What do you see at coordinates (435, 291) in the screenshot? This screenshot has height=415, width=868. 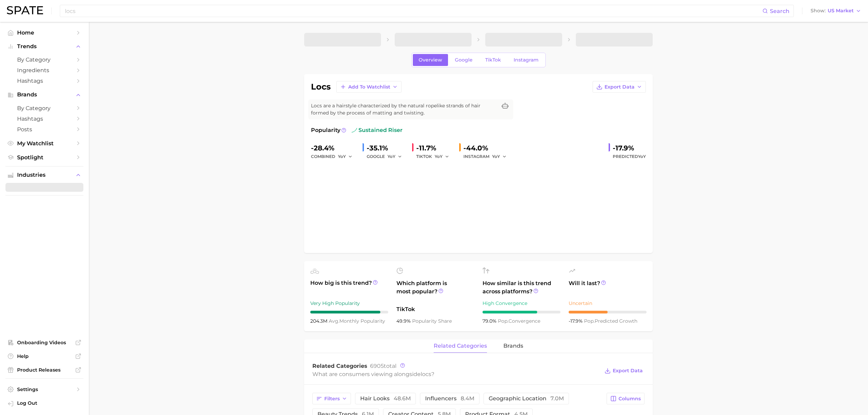 I see `span: Which platform is most popular?` at bounding box center [435, 291].